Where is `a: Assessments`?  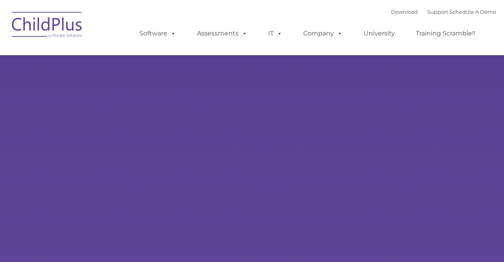
a: Assessments is located at coordinates (222, 33).